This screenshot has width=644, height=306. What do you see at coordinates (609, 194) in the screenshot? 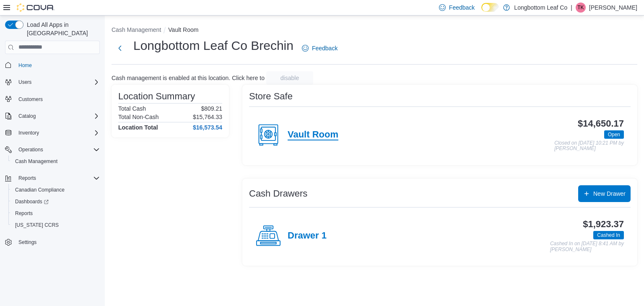
I see `span: New Drawer` at bounding box center [609, 194].